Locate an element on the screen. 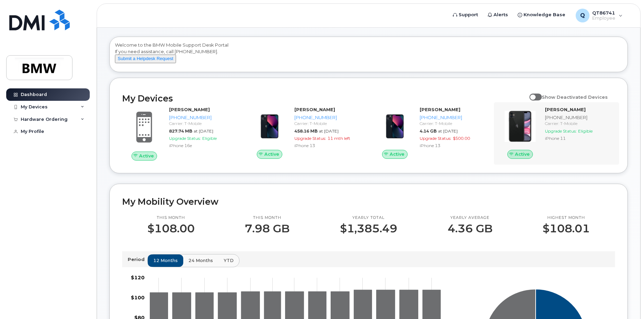  span: Support is located at coordinates (468, 15).